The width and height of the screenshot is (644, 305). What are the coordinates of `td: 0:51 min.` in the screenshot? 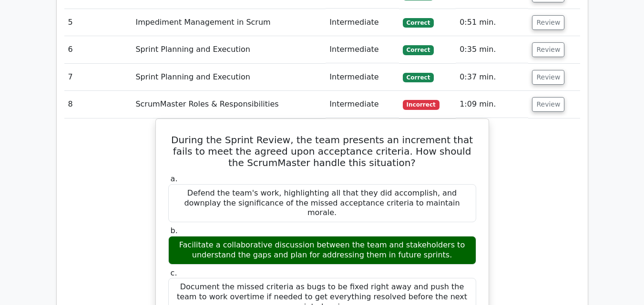 It's located at (492, 23).